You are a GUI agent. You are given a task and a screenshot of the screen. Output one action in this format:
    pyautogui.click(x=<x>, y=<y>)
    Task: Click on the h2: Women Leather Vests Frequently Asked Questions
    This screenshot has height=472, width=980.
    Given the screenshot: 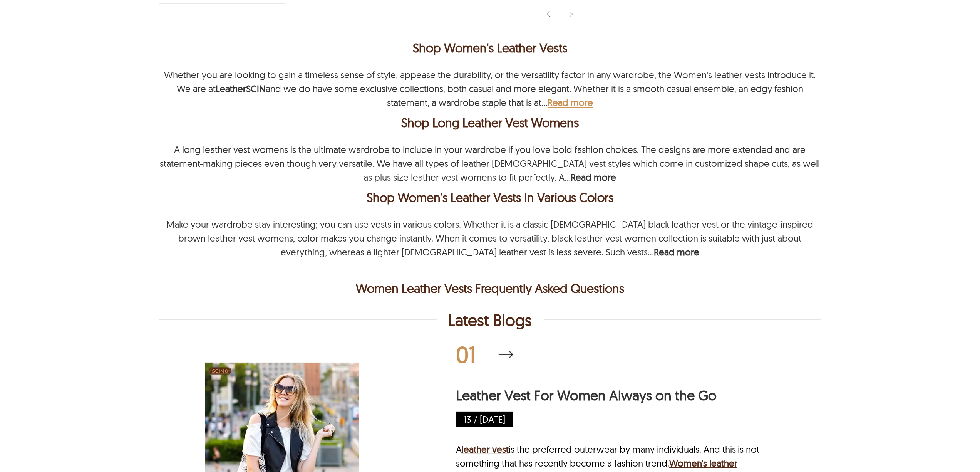 What is the action you would take?
    pyautogui.click(x=490, y=289)
    